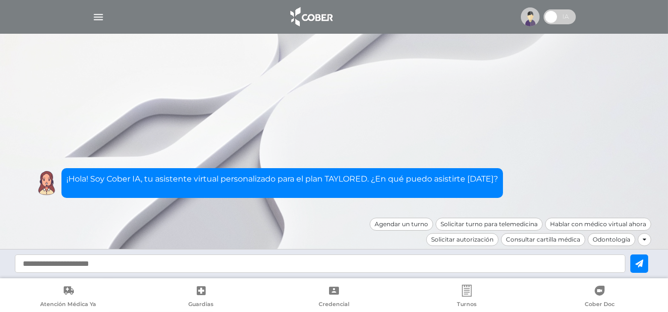  Describe the element at coordinates (98, 17) in the screenshot. I see `img: Cober_menu-lines-white.svg` at that location.